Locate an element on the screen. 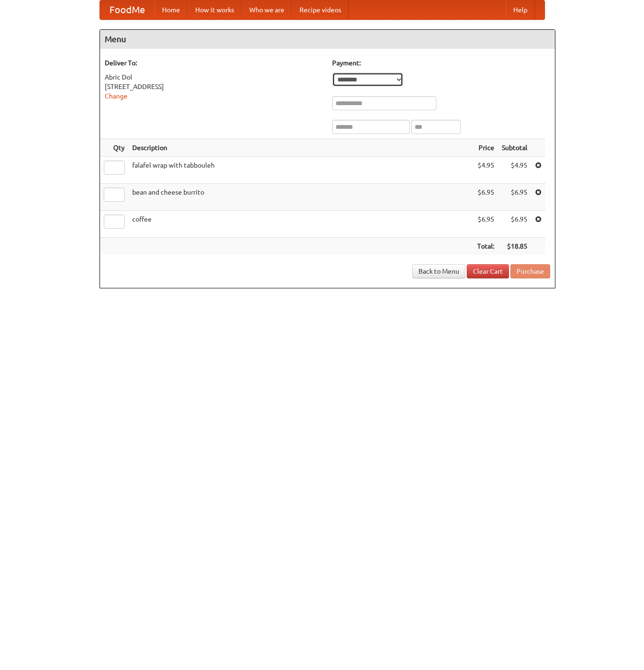  th: $18.85 is located at coordinates (515, 246).